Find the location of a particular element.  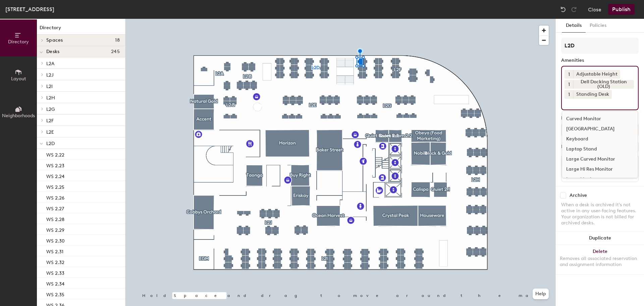

div: Large Hi Res Monitor is located at coordinates (600, 169).